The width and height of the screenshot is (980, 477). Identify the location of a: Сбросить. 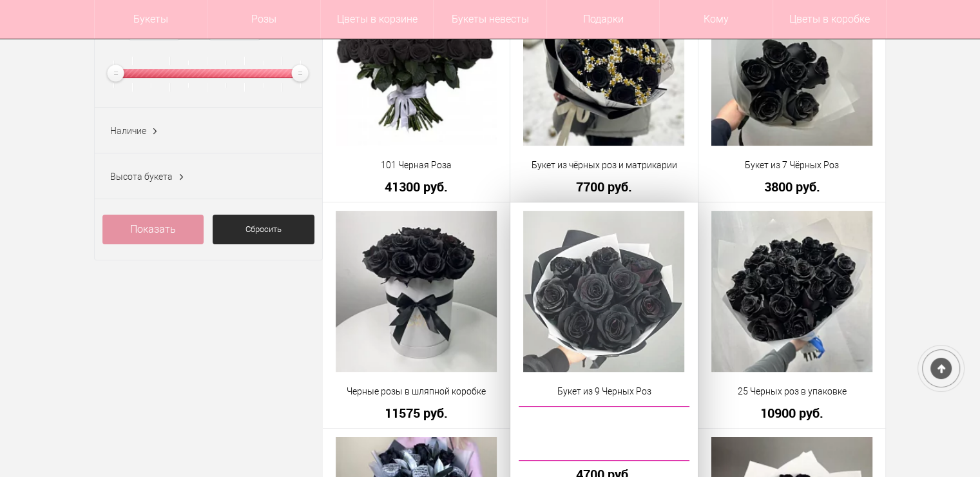
(264, 229).